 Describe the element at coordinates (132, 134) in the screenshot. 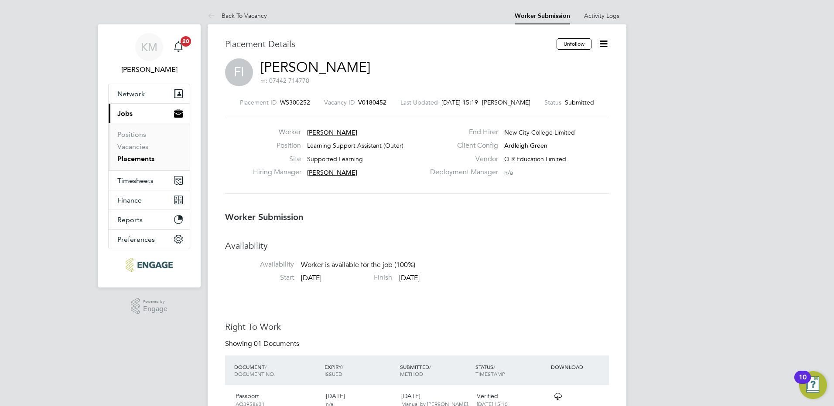

I see `a: Positions` at that location.